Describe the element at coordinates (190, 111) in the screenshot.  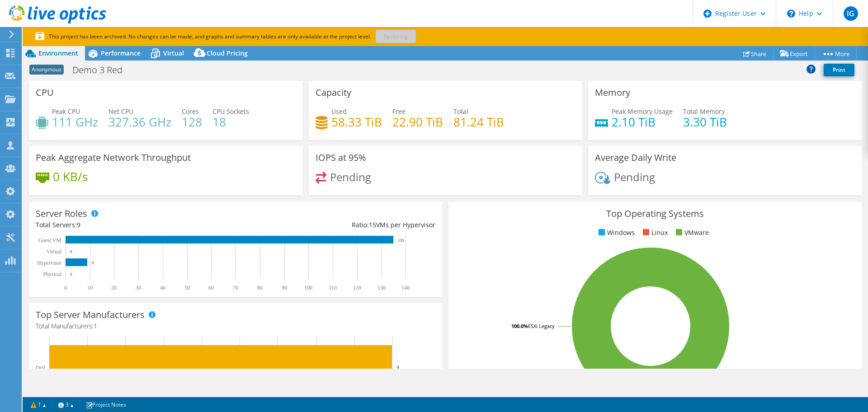
I see `span: Cores` at that location.